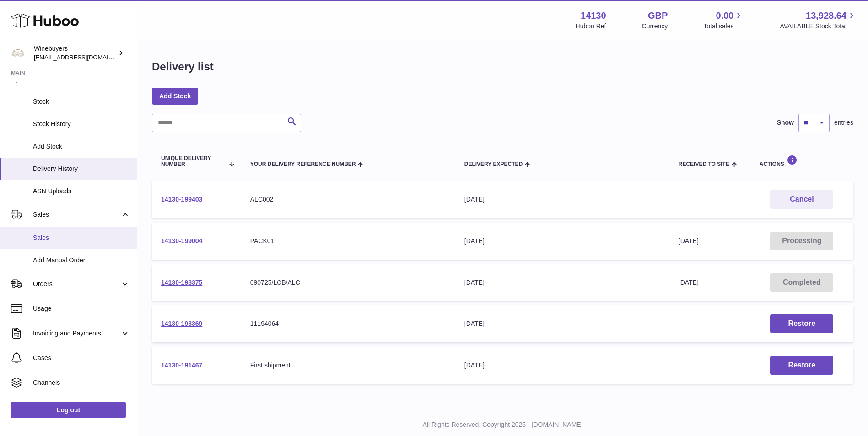  Describe the element at coordinates (785, 123) in the screenshot. I see `label: Show` at that location.